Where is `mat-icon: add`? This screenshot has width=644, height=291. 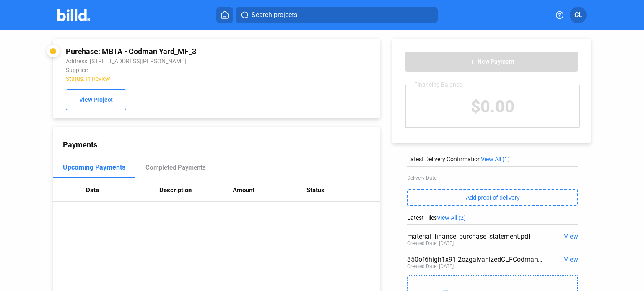
mat-icon: add is located at coordinates (472, 62).